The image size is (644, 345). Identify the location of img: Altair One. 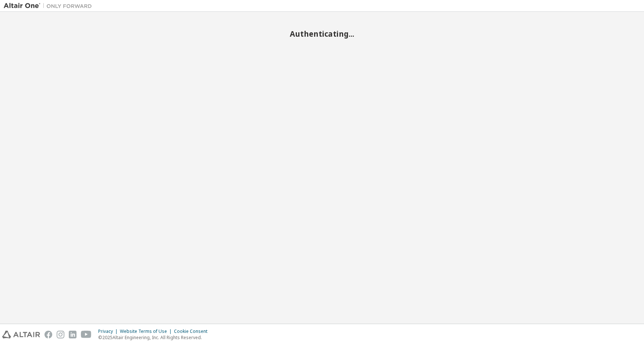
(49, 6).